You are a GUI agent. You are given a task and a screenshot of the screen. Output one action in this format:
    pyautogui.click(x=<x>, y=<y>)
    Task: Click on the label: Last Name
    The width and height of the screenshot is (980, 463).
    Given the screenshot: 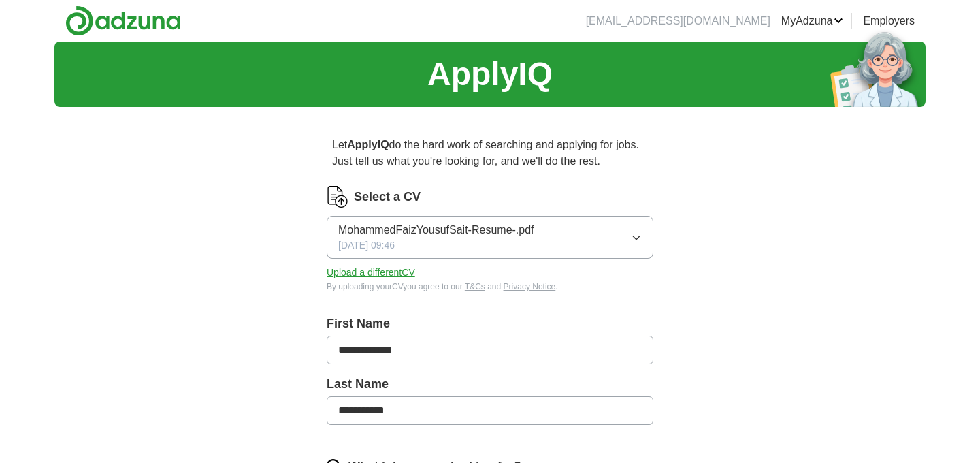 What is the action you would take?
    pyautogui.click(x=490, y=384)
    